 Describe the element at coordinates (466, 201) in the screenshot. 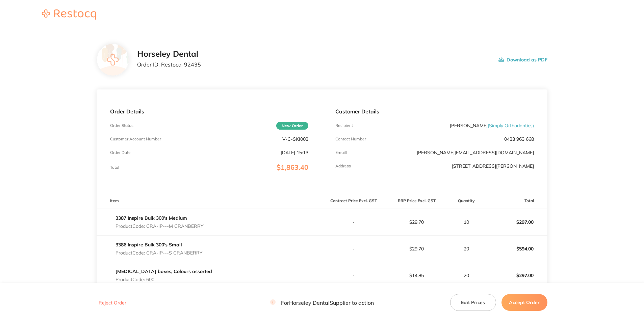

I see `th: Quantity` at that location.